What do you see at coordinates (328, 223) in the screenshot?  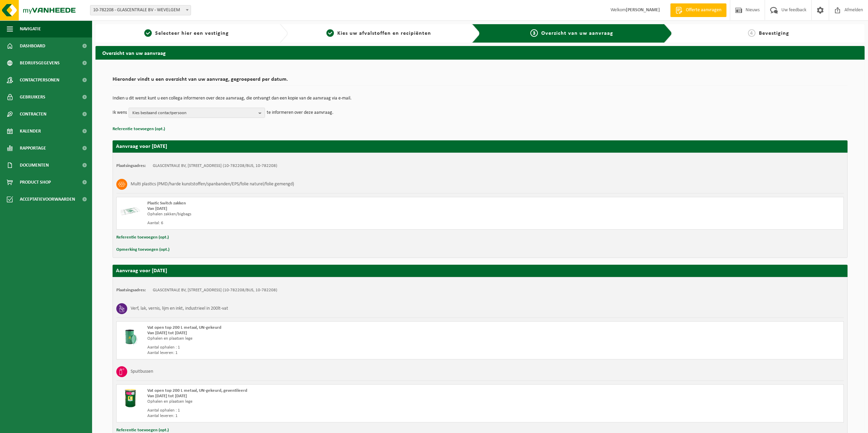 I see `div: Aantal: 6` at bounding box center [328, 223].